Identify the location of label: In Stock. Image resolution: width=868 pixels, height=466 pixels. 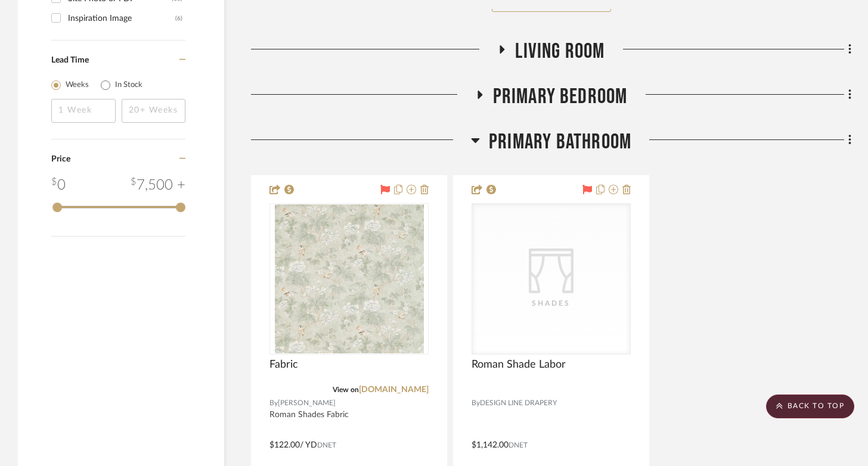
(129, 85).